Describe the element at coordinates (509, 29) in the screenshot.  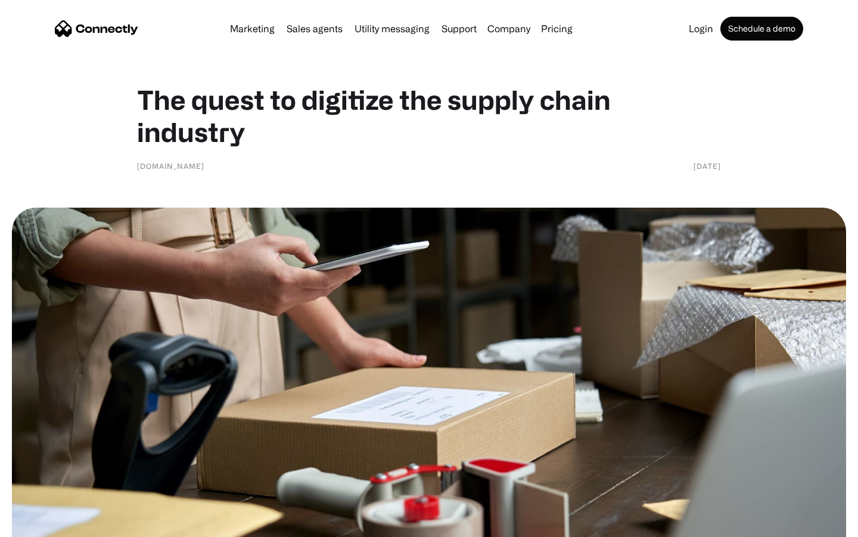
I see `div: Company` at that location.